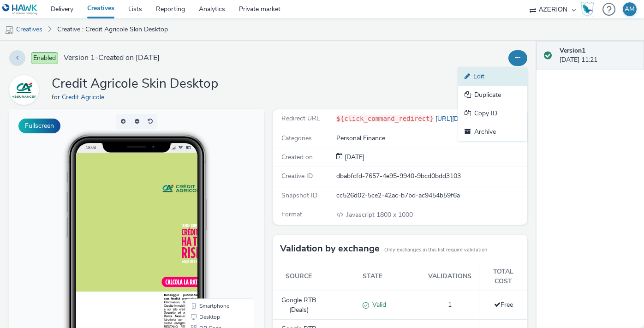  What do you see at coordinates (432, 139) in the screenshot?
I see `div: Personal Finance` at bounding box center [432, 139].